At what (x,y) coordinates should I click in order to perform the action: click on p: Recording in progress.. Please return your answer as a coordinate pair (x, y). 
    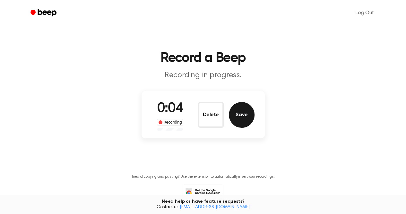
    Looking at the image, I should click on (203, 75).